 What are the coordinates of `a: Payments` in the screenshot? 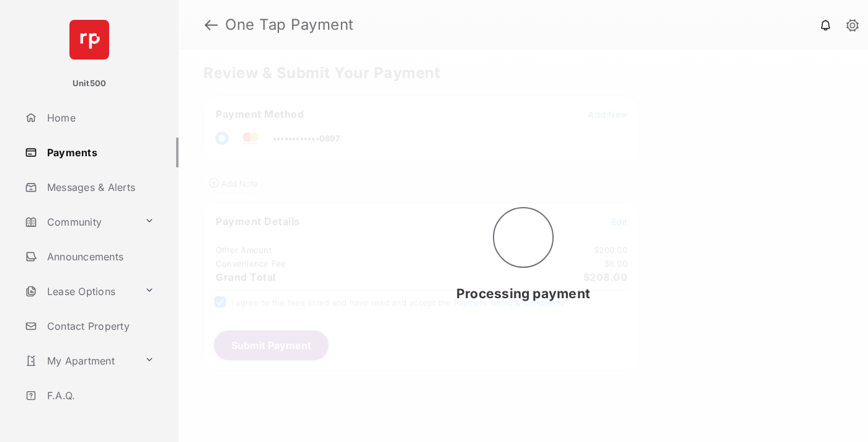 It's located at (99, 152).